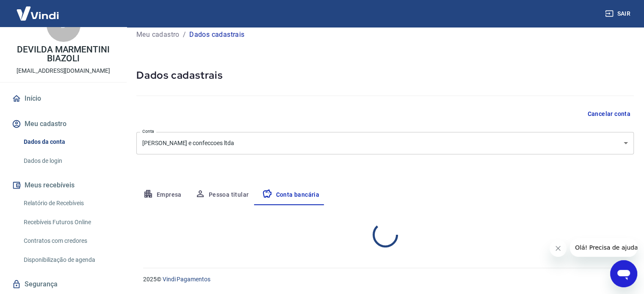 This screenshot has height=294, width=644. What do you see at coordinates (68, 203) in the screenshot?
I see `a: Relatório de Recebíveis` at bounding box center [68, 203].